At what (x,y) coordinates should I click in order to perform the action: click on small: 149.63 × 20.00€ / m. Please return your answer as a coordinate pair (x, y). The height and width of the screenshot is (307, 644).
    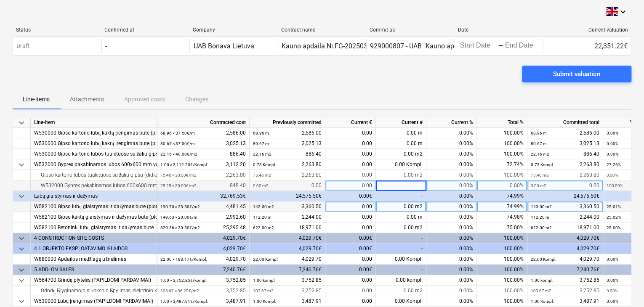
    Looking at the image, I should click on (178, 217).